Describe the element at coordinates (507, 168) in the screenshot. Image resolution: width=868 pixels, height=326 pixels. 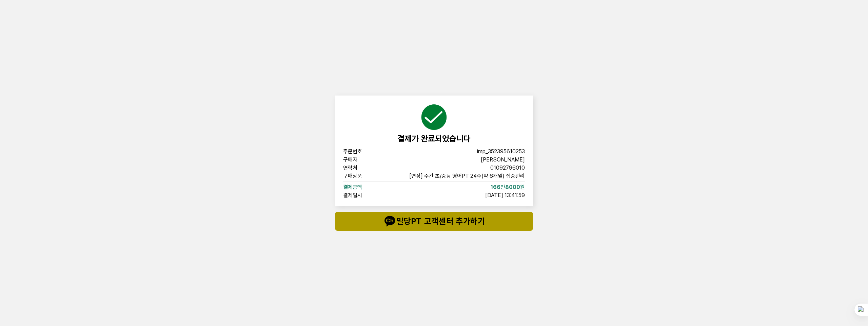
I see `span: 01092796010` at that location.